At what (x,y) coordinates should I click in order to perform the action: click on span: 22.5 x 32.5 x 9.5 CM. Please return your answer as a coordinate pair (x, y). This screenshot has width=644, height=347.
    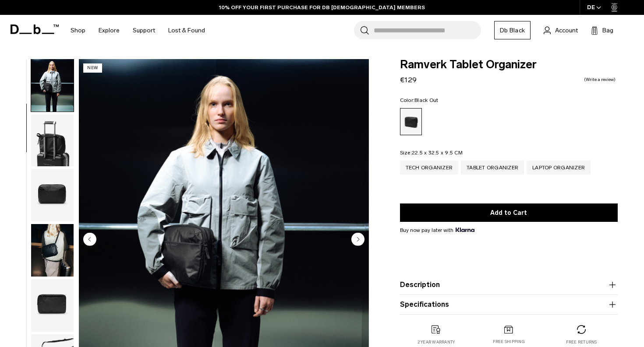
    Looking at the image, I should click on (437, 153).